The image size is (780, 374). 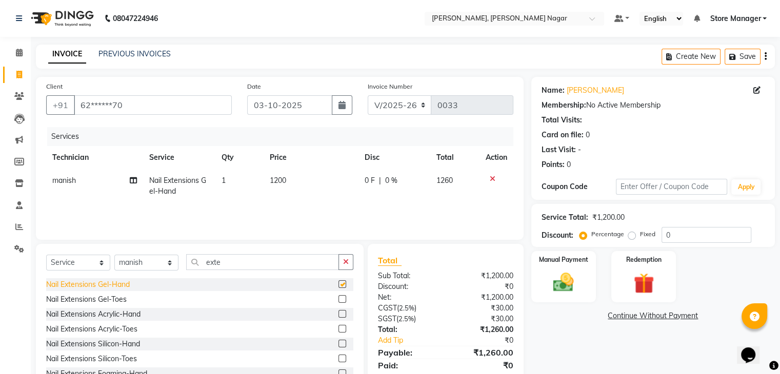 What do you see at coordinates (153, 105) in the screenshot?
I see `input: Search by Name/Mobile/Email/Code` at bounding box center [153, 105].